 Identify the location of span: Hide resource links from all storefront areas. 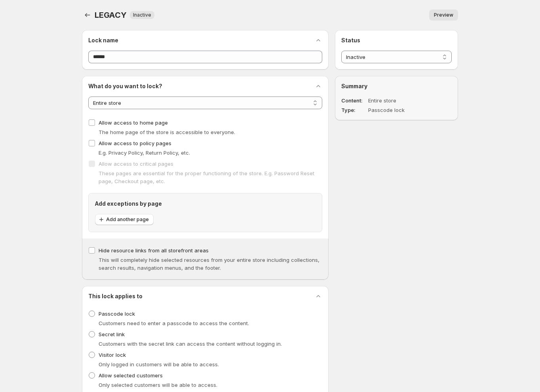
(153, 251).